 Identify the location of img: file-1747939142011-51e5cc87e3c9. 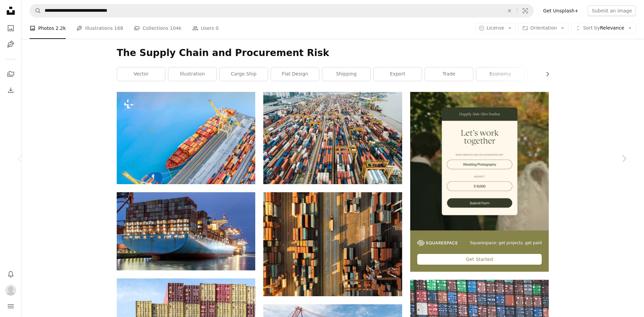
(437, 243).